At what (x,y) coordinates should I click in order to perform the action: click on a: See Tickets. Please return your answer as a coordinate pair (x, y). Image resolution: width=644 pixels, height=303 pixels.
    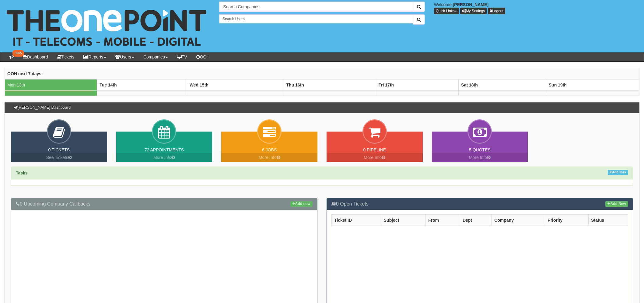
    Looking at the image, I should click on (59, 157).